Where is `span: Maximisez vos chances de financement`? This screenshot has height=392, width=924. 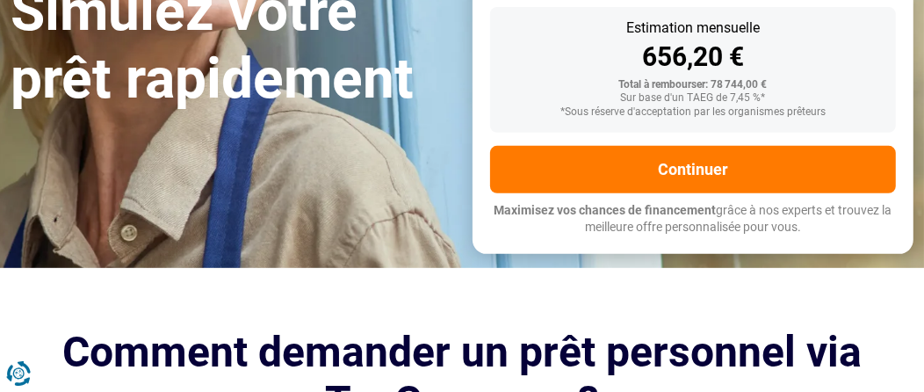
span: Maximisez vos chances de financement is located at coordinates (605, 210).